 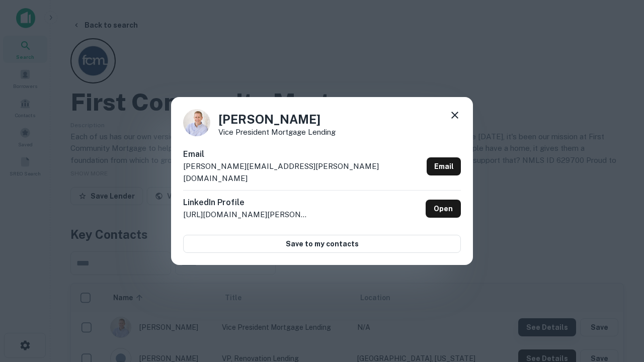 What do you see at coordinates (619, 274) in the screenshot?
I see `div: Chat Widget` at bounding box center [619, 274].